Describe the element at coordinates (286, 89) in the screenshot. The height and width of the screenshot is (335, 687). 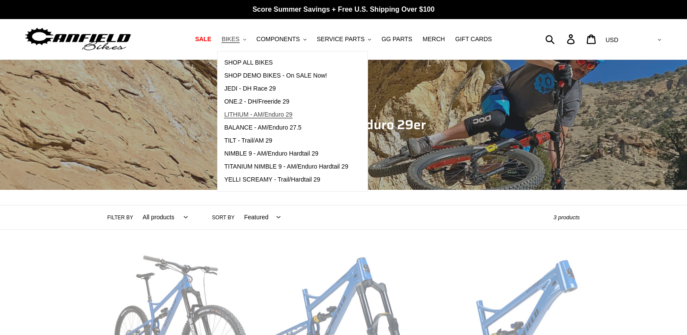
I see `a: JEDI - DH Race 29` at that location.